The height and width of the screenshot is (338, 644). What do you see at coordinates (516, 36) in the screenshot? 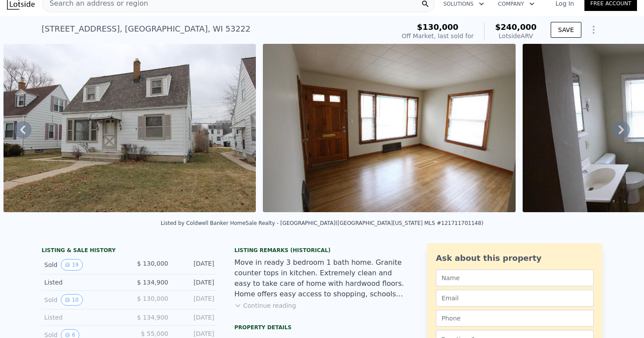
I see `div: Lotside ARV` at bounding box center [516, 36].